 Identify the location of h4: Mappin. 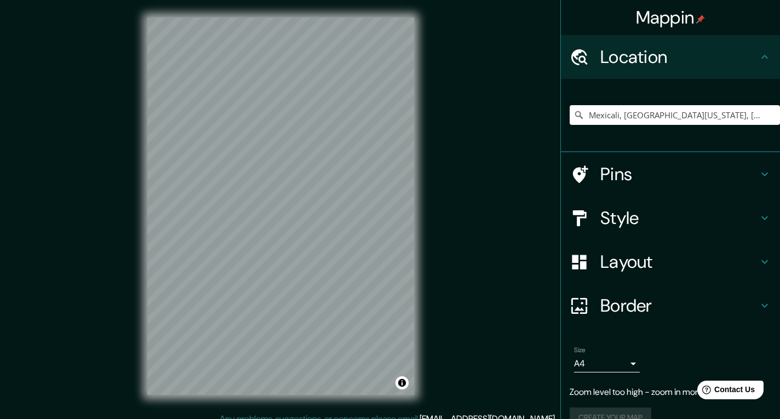
(671, 18).